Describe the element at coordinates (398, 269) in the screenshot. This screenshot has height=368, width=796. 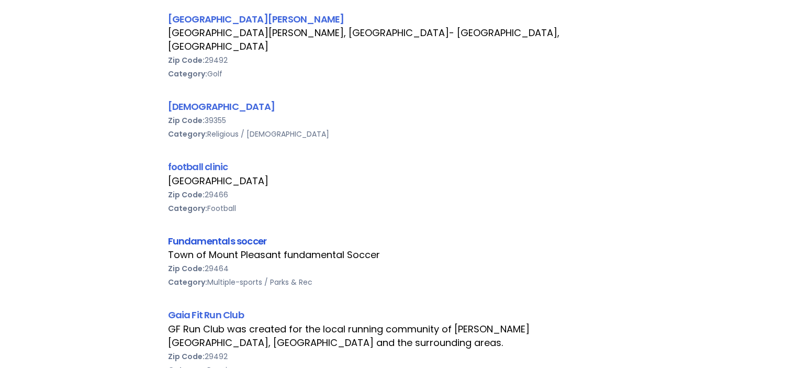
I see `div: 29464` at that location.